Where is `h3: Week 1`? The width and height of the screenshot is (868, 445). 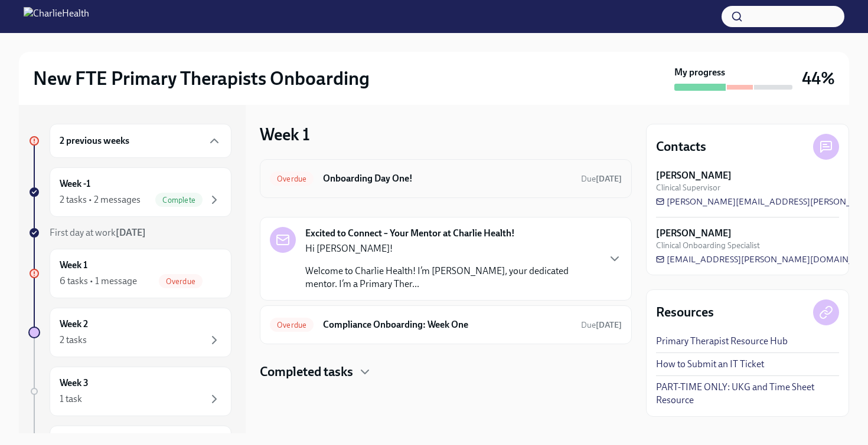 h3: Week 1 is located at coordinates (284, 134).